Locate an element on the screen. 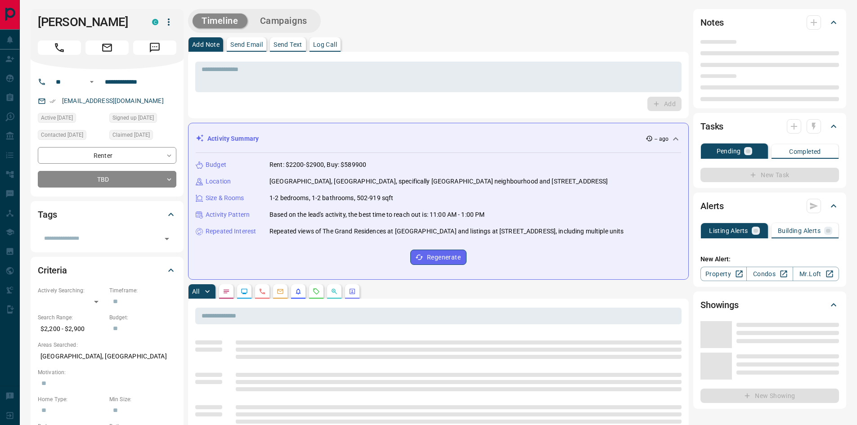  p: Location is located at coordinates (218, 181).